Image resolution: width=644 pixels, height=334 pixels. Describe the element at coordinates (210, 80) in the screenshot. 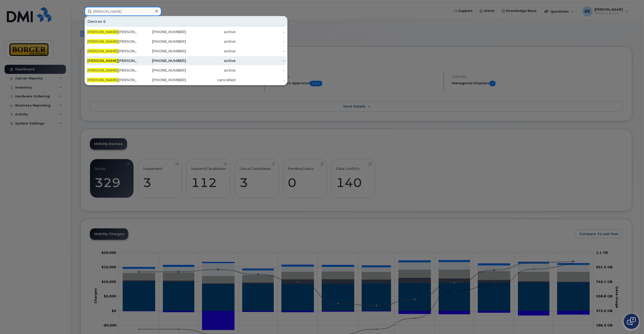

I see `div: cancelled` at that location.